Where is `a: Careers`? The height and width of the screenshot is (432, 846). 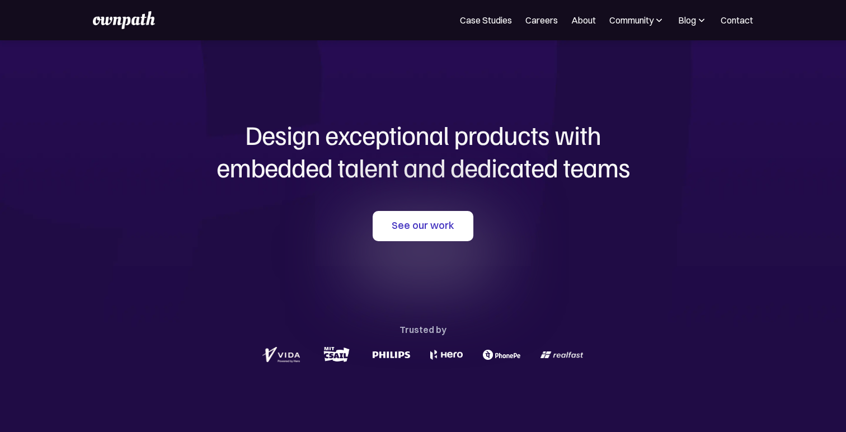 a: Careers is located at coordinates (542, 20).